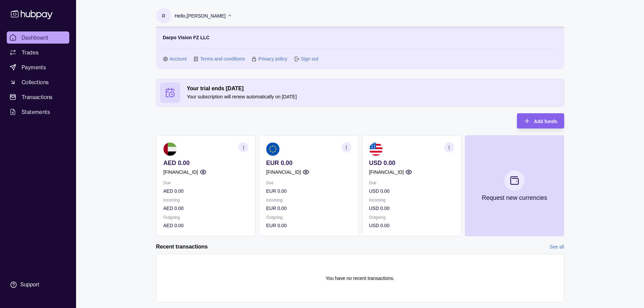 The image size is (644, 308). I want to click on p: You have no recent transactions., so click(360, 279).